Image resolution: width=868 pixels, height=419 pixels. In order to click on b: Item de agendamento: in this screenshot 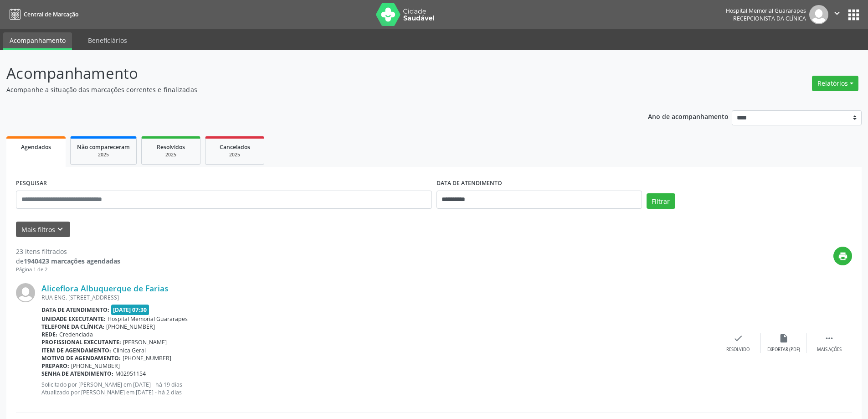, I will do `click(76, 350)`.